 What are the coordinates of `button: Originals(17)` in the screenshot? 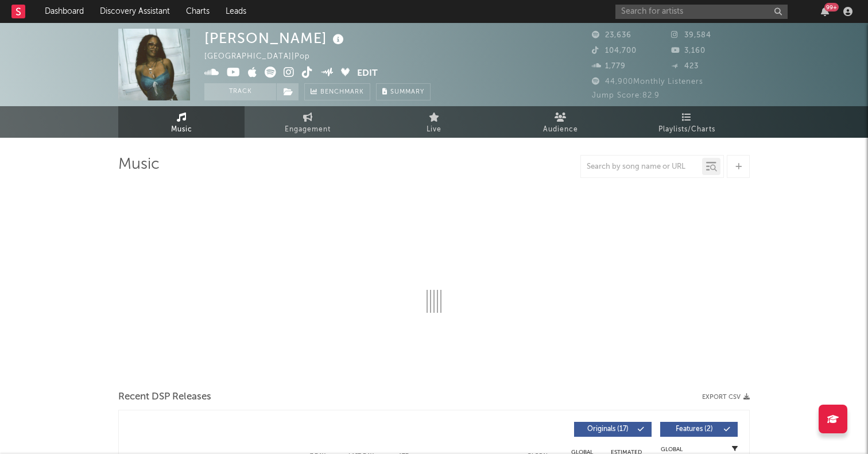 It's located at (612, 430).